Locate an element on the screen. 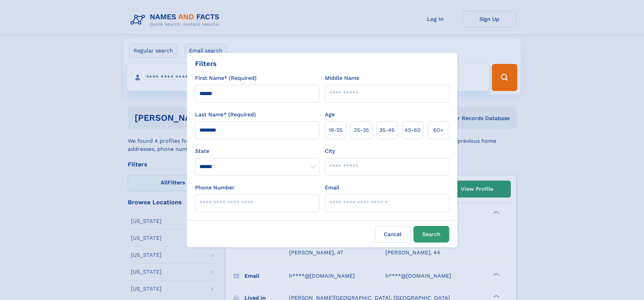 Image resolution: width=644 pixels, height=300 pixels. span: 25‑35 is located at coordinates (361, 130).